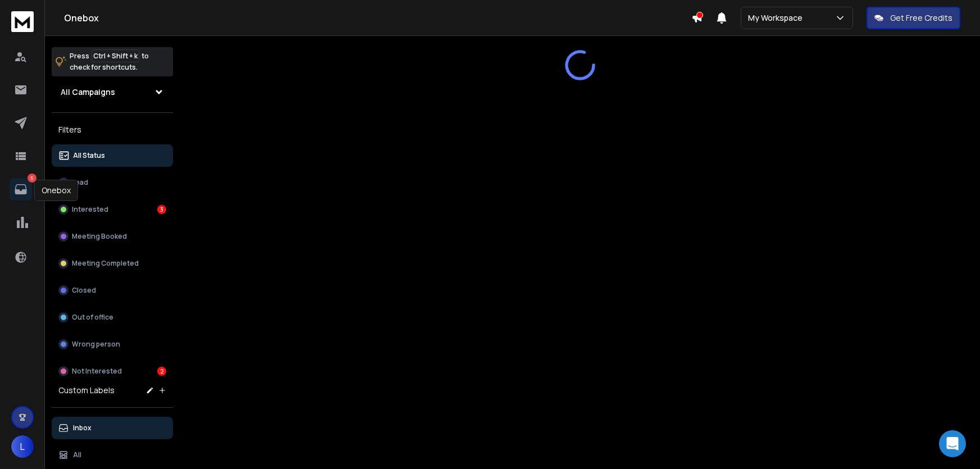 Image resolution: width=980 pixels, height=469 pixels. What do you see at coordinates (112, 130) in the screenshot?
I see `h3: Filters` at bounding box center [112, 130].